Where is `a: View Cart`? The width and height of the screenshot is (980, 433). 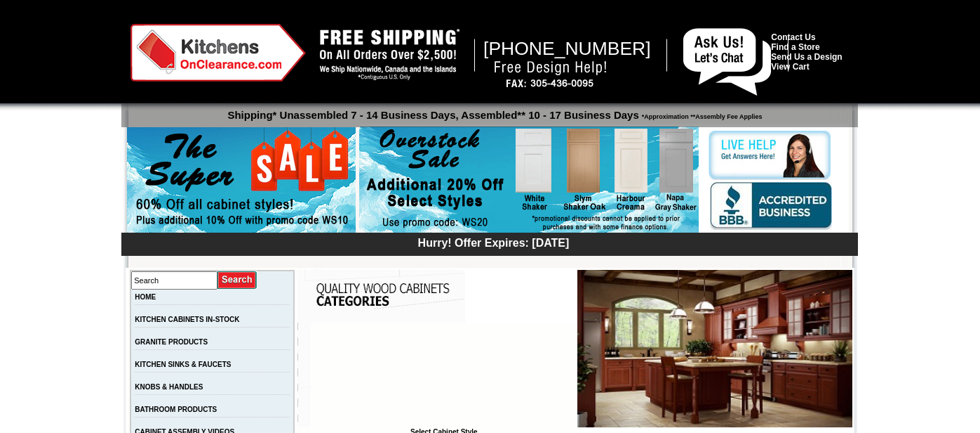
a: View Cart is located at coordinates (790, 66).